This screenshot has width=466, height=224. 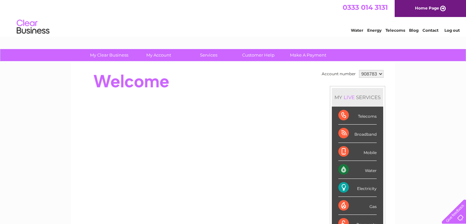 What do you see at coordinates (357, 115) in the screenshot?
I see `div: Telecoms` at bounding box center [357, 115].